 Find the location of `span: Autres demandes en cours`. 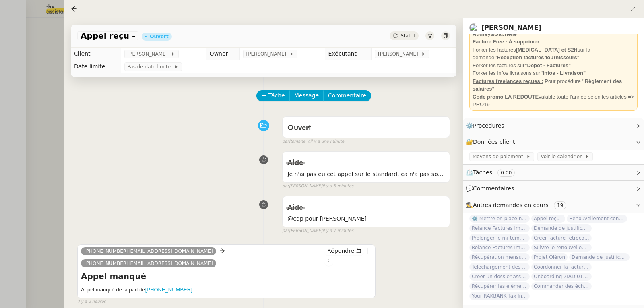

span: Autres demandes en cours is located at coordinates (511, 205).